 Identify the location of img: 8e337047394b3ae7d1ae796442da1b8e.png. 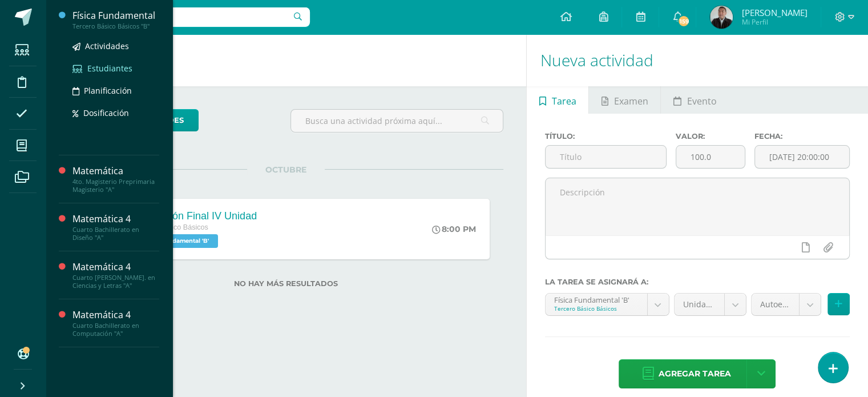
(721, 17).